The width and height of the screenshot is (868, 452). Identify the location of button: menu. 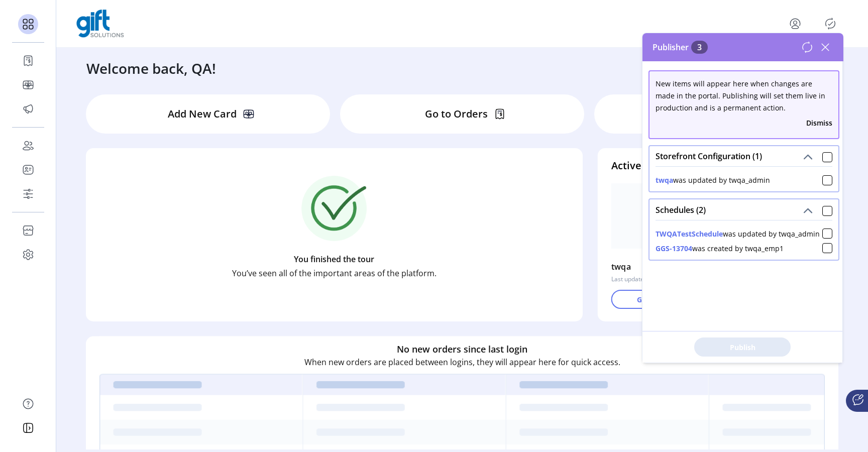
(795, 24).